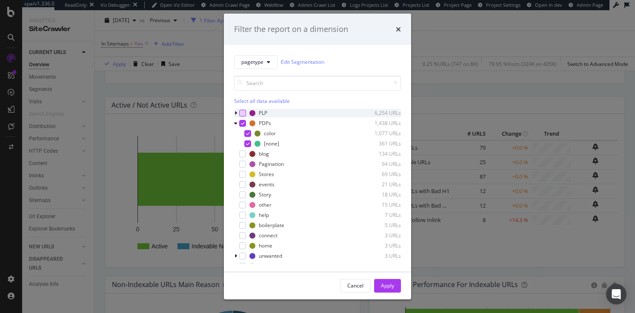 The width and height of the screenshot is (635, 313). What do you see at coordinates (380, 194) in the screenshot?
I see `div: 18 URLs` at bounding box center [380, 194].